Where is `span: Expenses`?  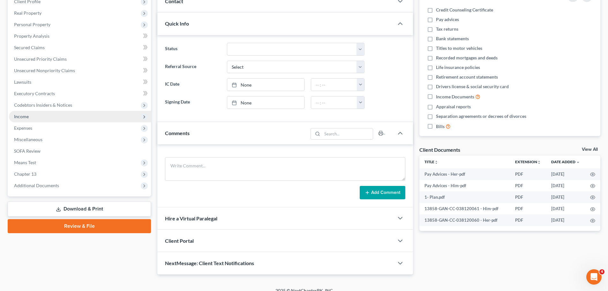
span: Expenses is located at coordinates (23, 128).